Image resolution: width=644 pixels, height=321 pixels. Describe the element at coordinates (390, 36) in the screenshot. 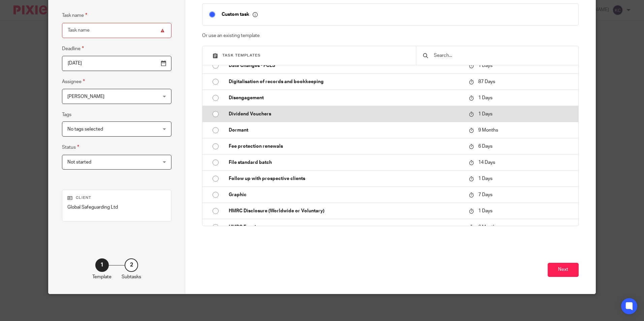

I see `p: Or use an existing template` at that location.